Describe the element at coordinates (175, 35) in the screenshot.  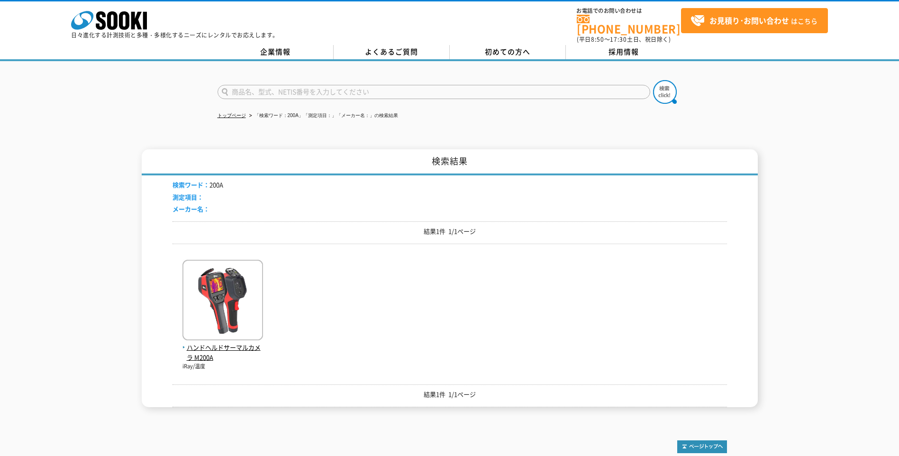
I see `p: 日々進化する計測技術と多種・多様化するニーズにレンタルでお応えします。` at that location.